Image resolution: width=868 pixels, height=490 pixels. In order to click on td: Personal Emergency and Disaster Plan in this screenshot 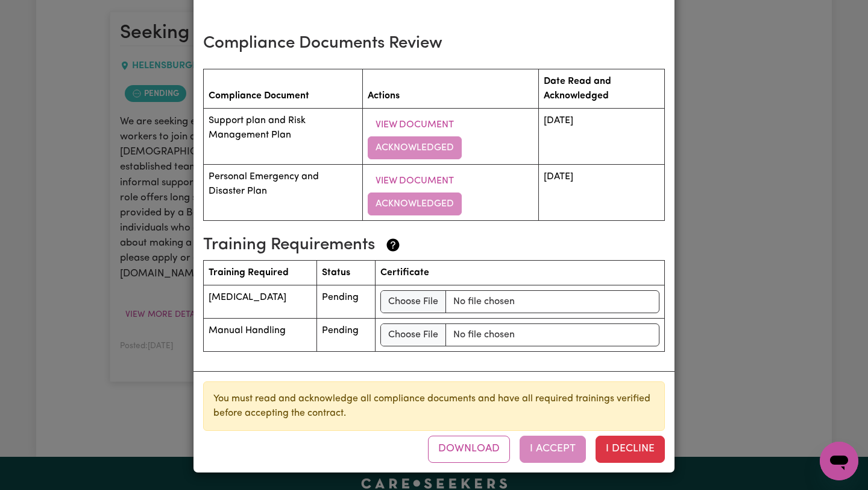, I will do `click(284, 192)`.